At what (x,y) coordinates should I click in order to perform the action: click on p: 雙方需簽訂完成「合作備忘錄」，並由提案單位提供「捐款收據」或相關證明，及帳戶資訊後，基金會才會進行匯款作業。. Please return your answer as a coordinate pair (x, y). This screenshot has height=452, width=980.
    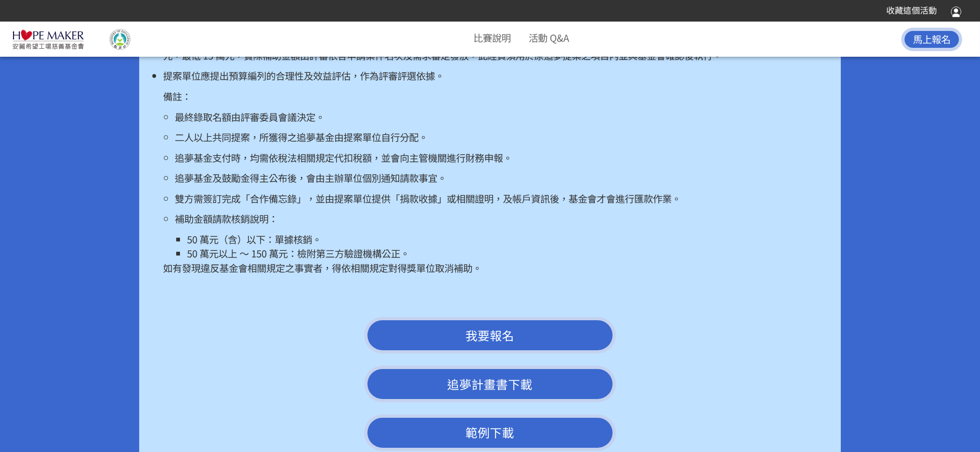
    Looking at the image, I should click on (501, 199).